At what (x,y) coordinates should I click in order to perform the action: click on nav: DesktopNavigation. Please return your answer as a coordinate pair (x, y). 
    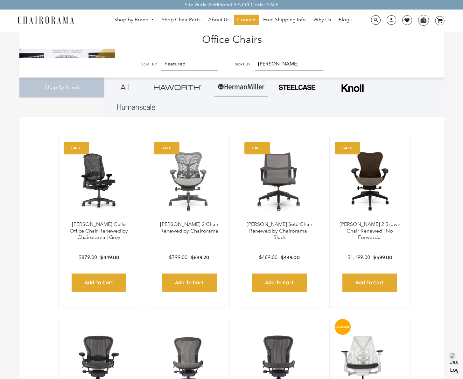
    Looking at the image, I should click on (233, 20).